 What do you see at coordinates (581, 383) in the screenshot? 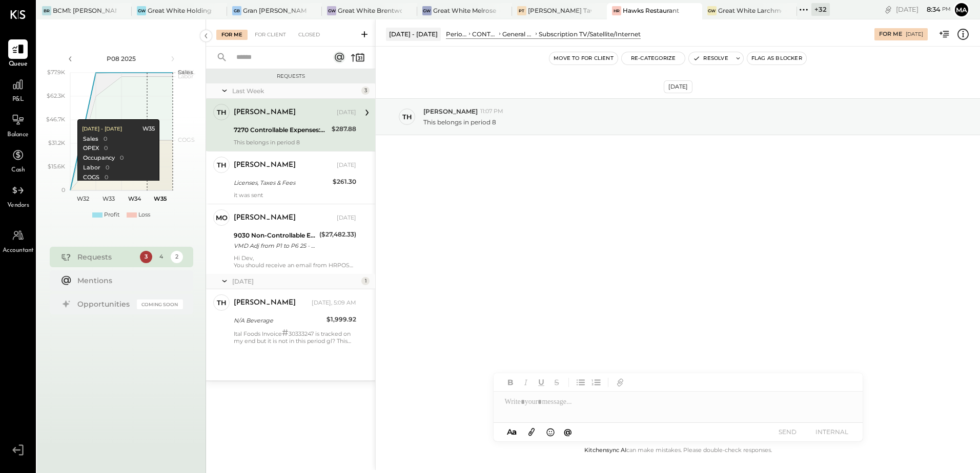
I see `button: Unordered List` at bounding box center [581, 383].